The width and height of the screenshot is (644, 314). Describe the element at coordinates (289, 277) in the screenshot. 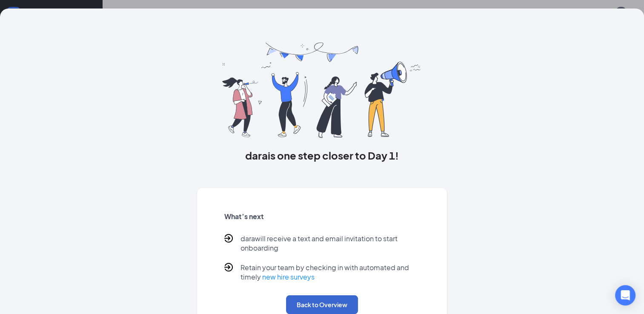

I see `a: new hire surveys` at that location.